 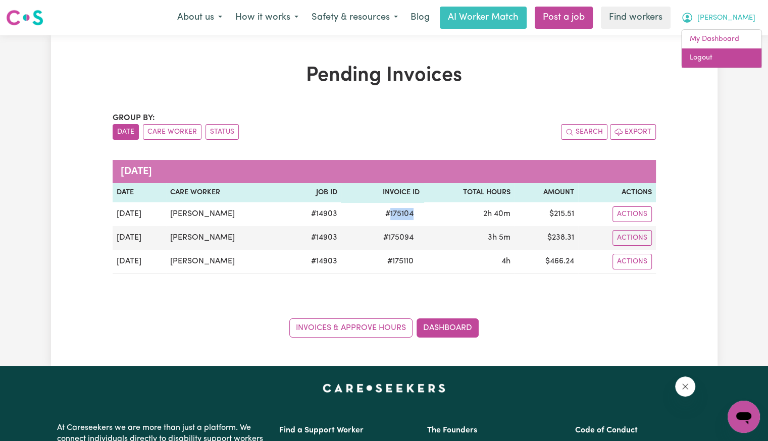 What do you see at coordinates (718, 18) in the screenshot?
I see `button: My Account` at bounding box center [718, 18].